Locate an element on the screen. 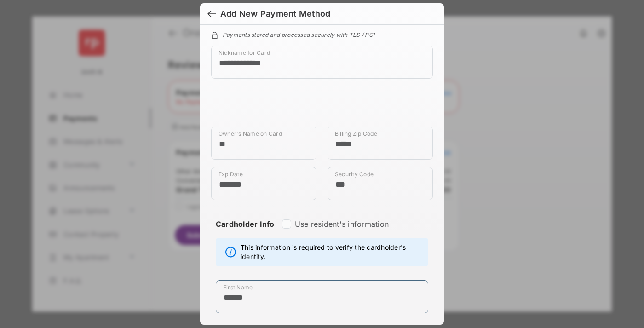 This screenshot has width=644, height=328. label: Use resident's information is located at coordinates (342, 224).